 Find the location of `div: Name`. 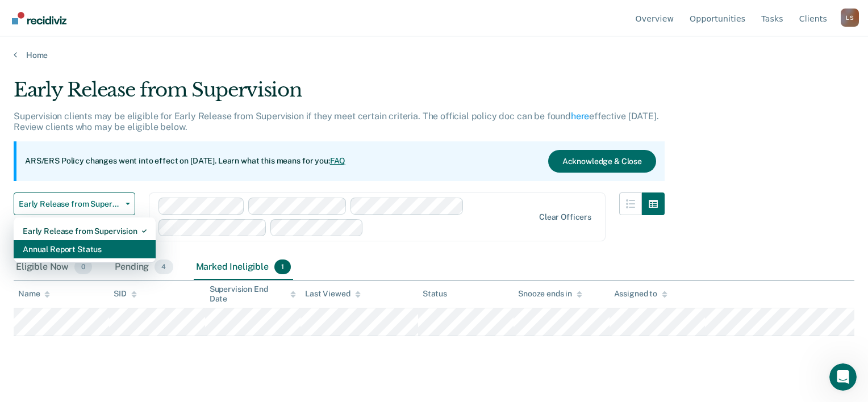

div: Name is located at coordinates (34, 293).